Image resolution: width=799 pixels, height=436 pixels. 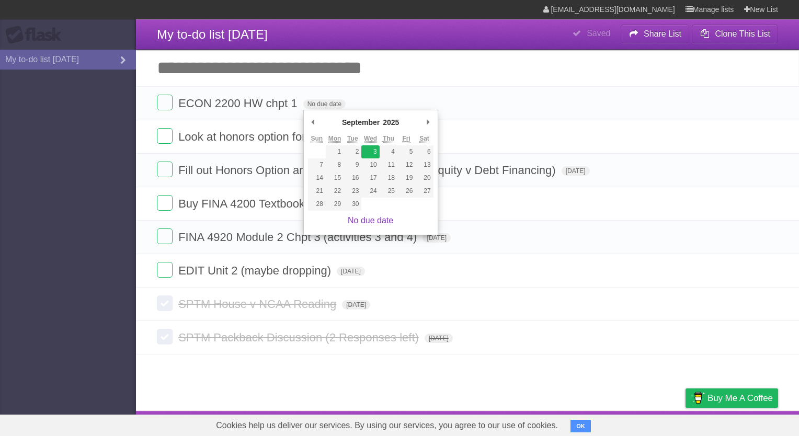 What do you see at coordinates (424, 191) in the screenshot?
I see `button: 27` at bounding box center [424, 191].